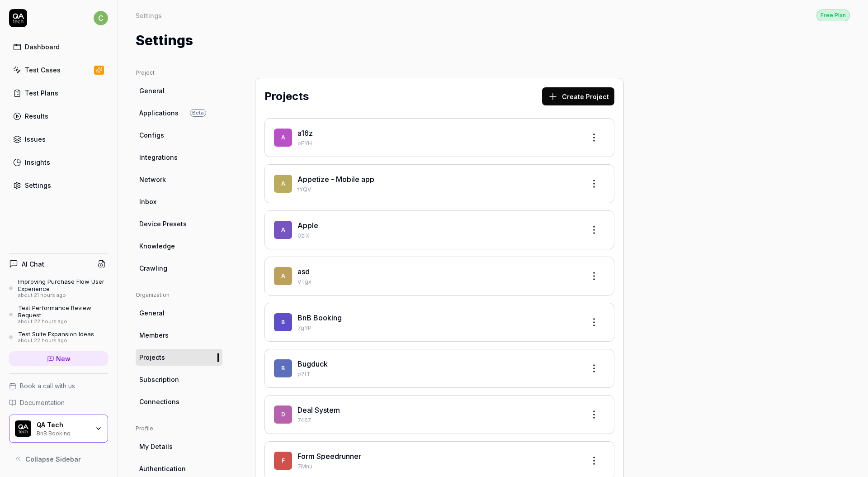  I want to click on span: c, so click(101, 18).